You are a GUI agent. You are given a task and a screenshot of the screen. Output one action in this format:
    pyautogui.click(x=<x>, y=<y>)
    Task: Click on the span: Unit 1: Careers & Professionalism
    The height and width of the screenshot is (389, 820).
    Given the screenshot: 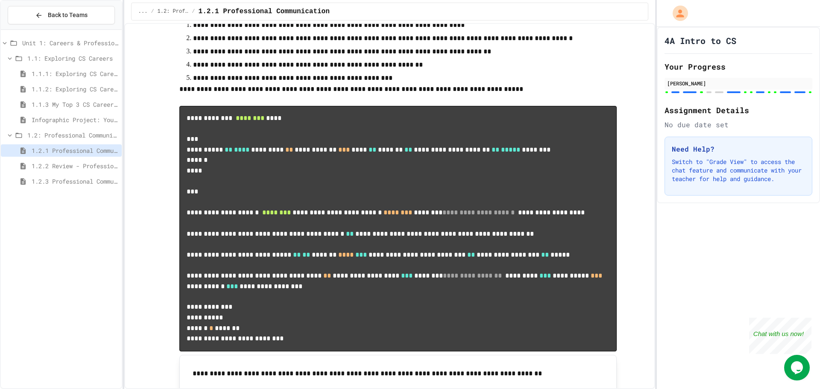 What is the action you would take?
    pyautogui.click(x=70, y=43)
    